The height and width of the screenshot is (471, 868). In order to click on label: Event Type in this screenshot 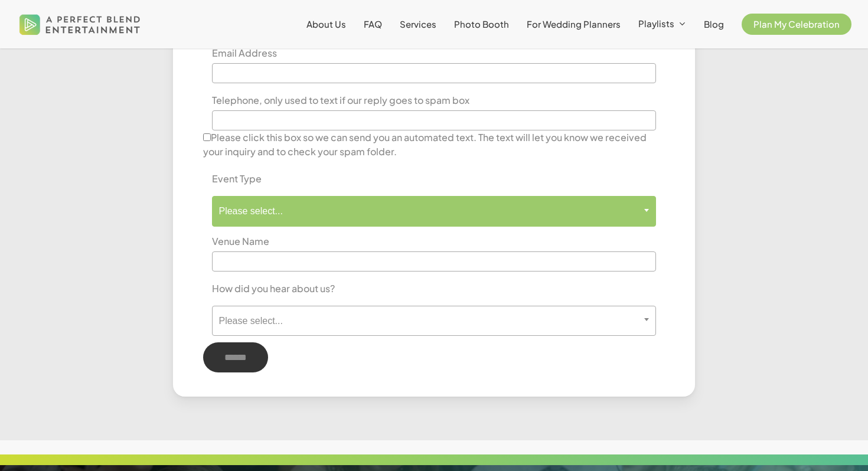, I will do `click(237, 179)`.